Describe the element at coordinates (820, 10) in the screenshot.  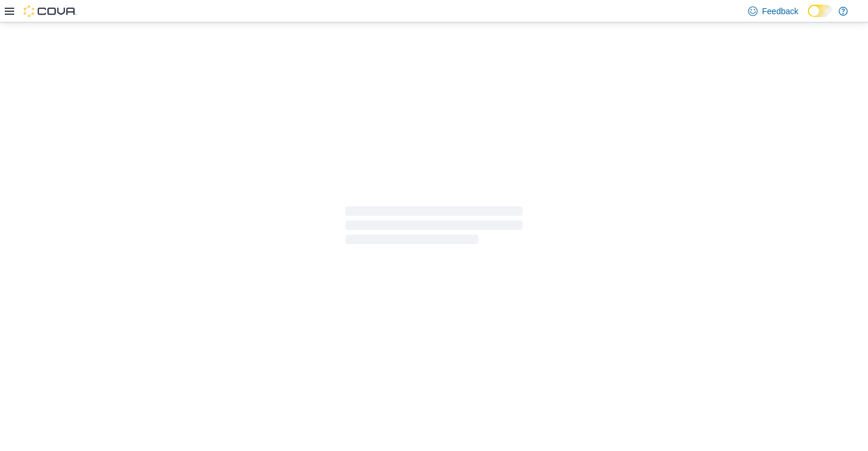
I see `input: Dark Mode` at that location.